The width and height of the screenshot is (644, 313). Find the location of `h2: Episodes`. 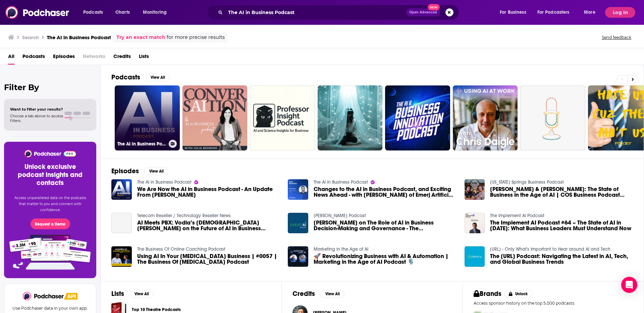

h2: Episodes is located at coordinates (125, 171).